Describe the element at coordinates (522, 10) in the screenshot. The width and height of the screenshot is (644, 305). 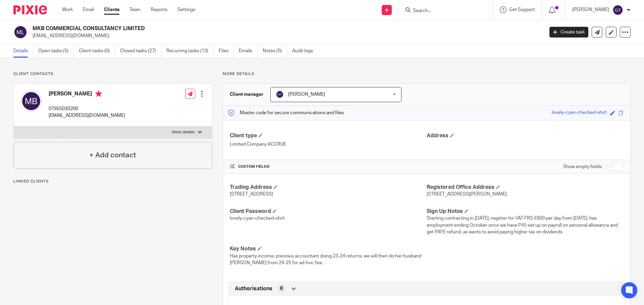
I see `span: Get Support` at that location.